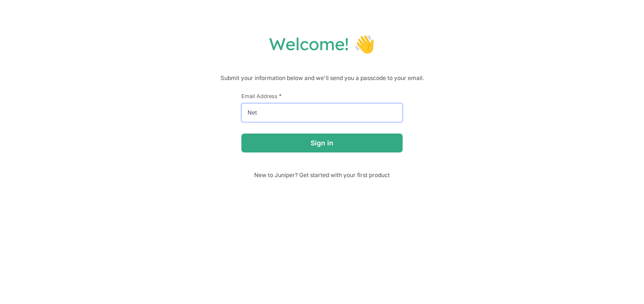  Describe the element at coordinates (322, 78) in the screenshot. I see `p: Submit your information below and we'll send you a passcode to your email.` at that location.